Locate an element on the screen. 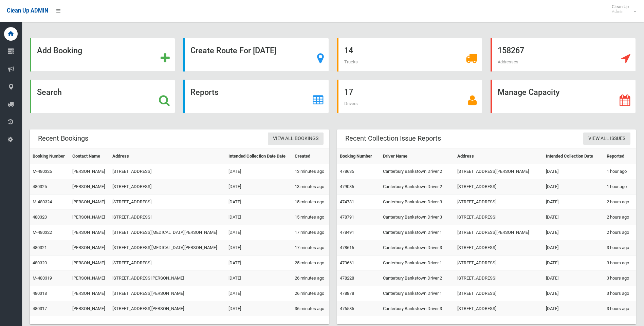 The width and height of the screenshot is (644, 326). a: 14 Trucks is located at coordinates (410, 54).